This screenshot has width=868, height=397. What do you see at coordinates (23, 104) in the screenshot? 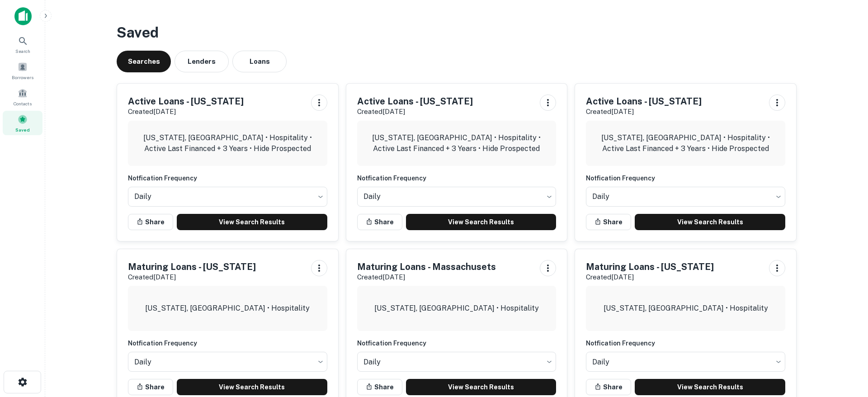
I see `span: Contacts` at bounding box center [23, 104].